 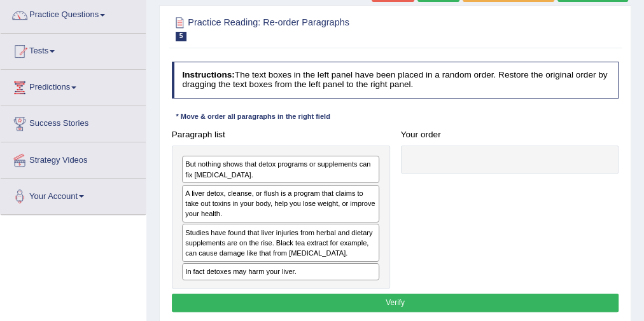 What do you see at coordinates (181, 36) in the screenshot?
I see `span: 5` at bounding box center [181, 36].